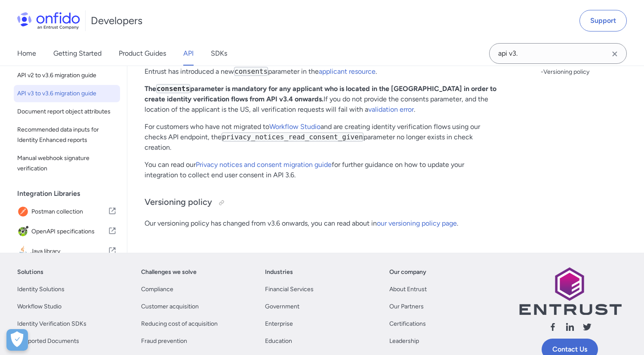 The image size is (644, 355). Describe the element at coordinates (570, 328) in the screenshot. I see `a: Follow us linkedin` at that location.